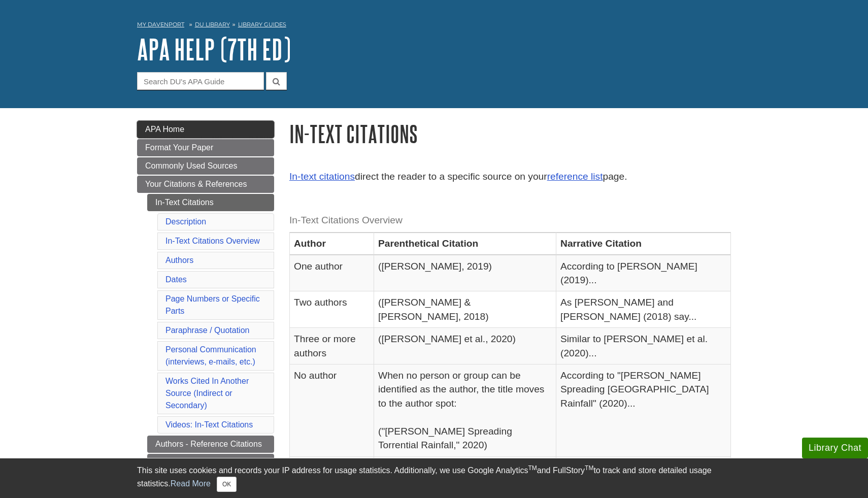 The width and height of the screenshot is (868, 498). Describe the element at coordinates (211, 463) in the screenshot. I see `a: Dates - Reference Citations` at that location.